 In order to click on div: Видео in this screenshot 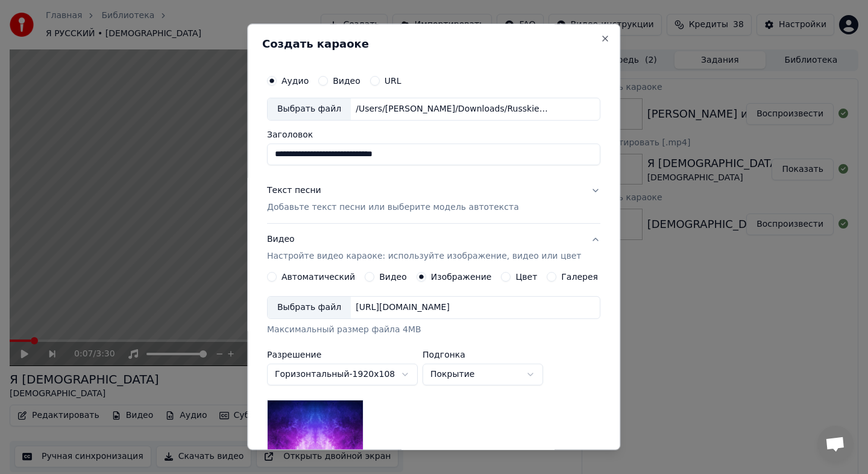, I will do `click(424, 248)`.